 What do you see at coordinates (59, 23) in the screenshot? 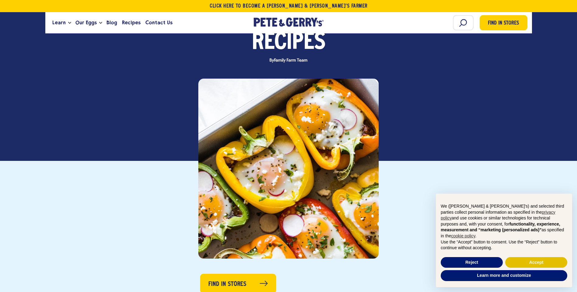
I see `a: Learn` at bounding box center [59, 23].